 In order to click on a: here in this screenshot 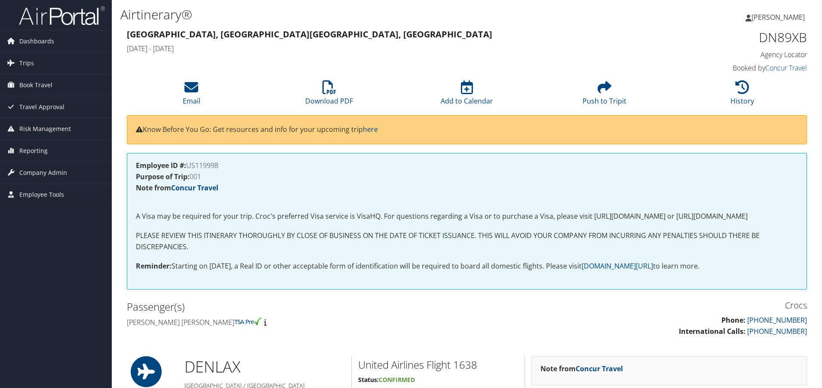, I will do `click(370, 129)`.